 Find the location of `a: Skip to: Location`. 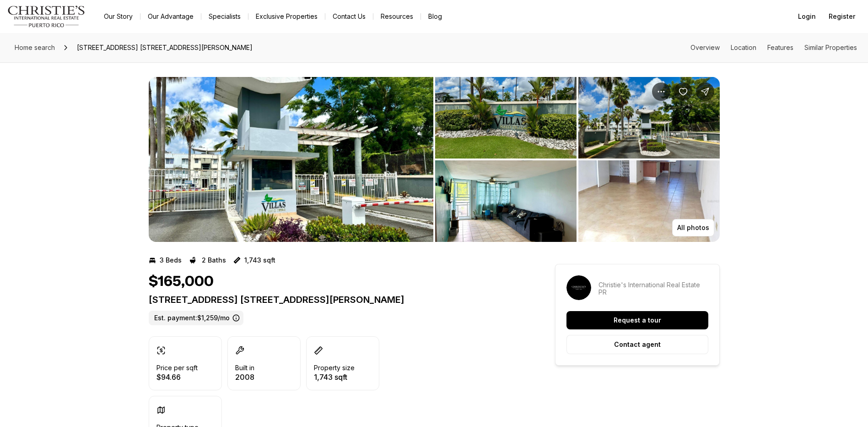

a: Skip to: Location is located at coordinates (744, 47).